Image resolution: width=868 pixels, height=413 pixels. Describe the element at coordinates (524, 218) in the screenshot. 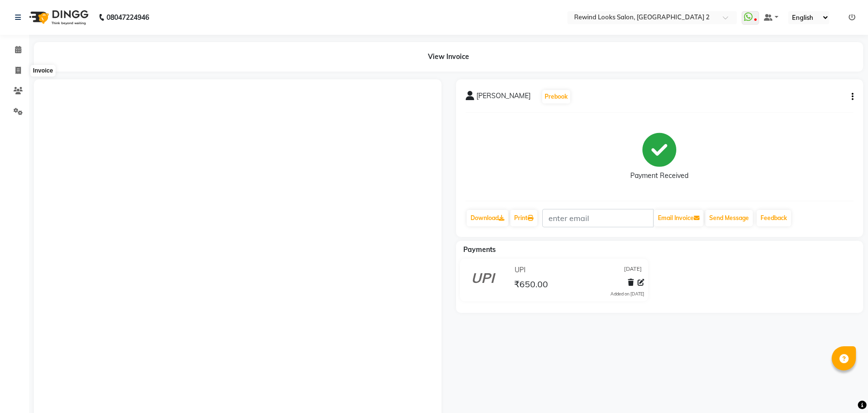

I see `a: Print` at that location.